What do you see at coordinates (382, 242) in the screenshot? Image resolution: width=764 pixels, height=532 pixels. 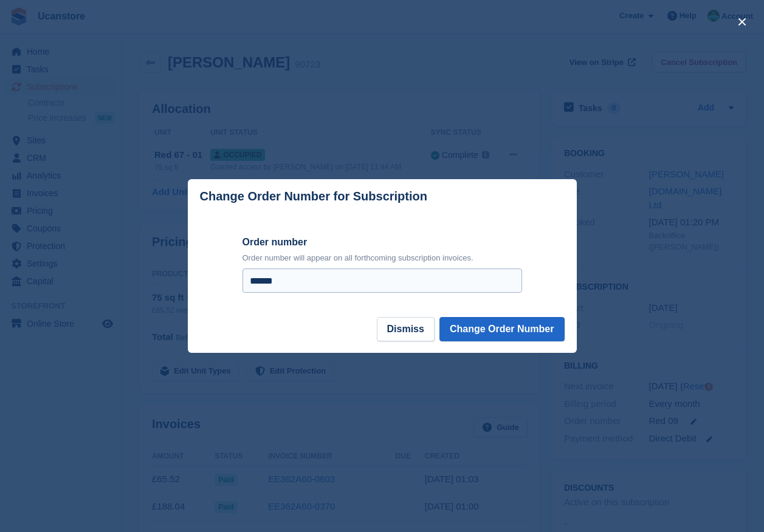 I see `label: Order number` at bounding box center [382, 242].